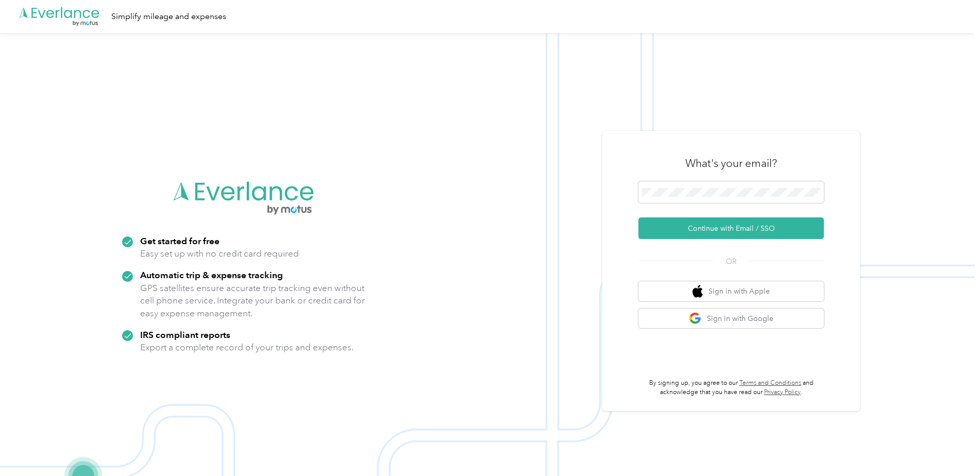 The width and height of the screenshot is (980, 476). Describe the element at coordinates (770, 383) in the screenshot. I see `a: Terms and Conditions` at that location.